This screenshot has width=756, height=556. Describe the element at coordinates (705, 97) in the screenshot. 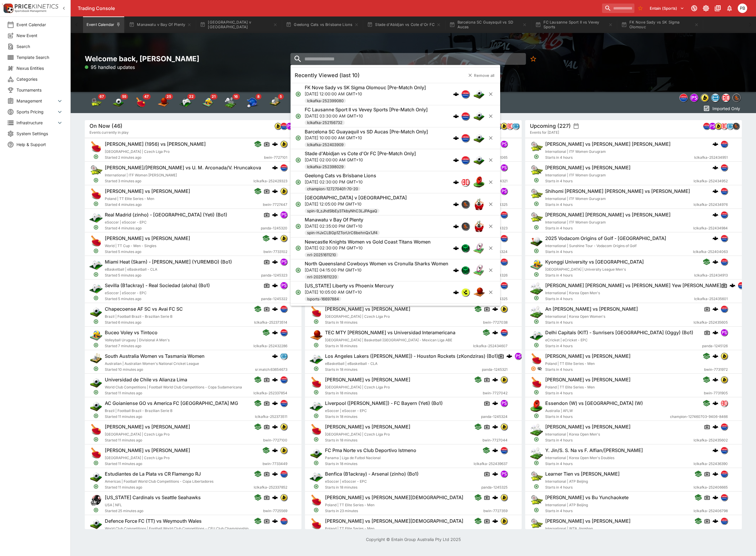

I see `div: bwin` at that location.